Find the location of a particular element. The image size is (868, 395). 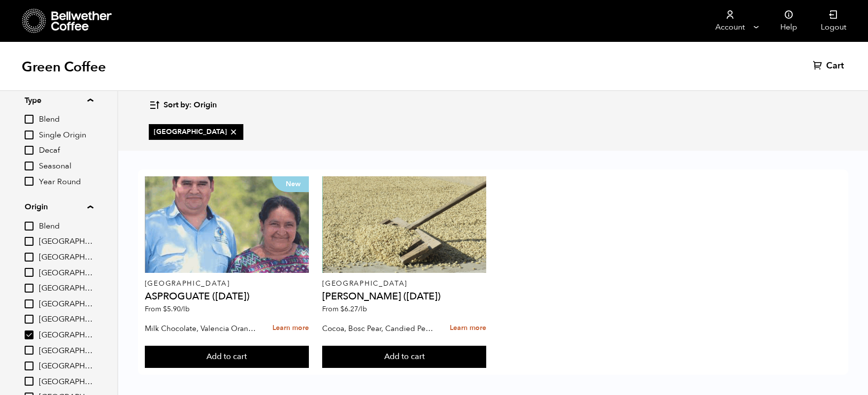

button: Sort by: Origin is located at coordinates (183, 105).